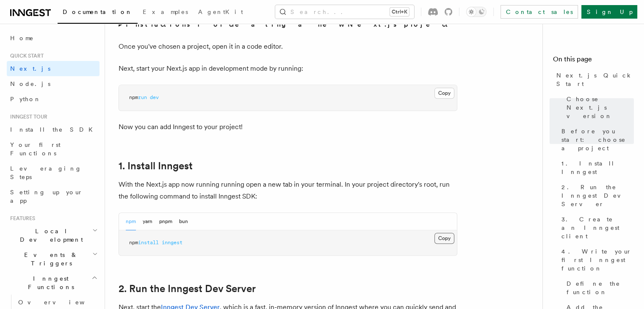 This screenshot has width=644, height=309. I want to click on a: AgentKit, so click(220, 13).